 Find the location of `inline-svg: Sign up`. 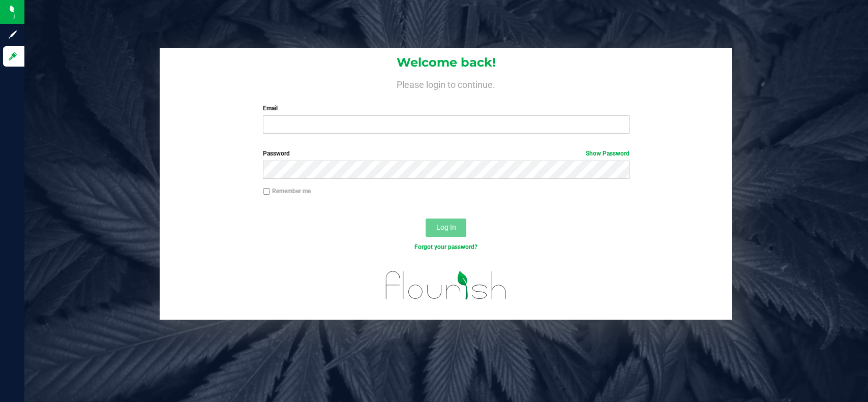

inline-svg: Sign up is located at coordinates (12, 34).